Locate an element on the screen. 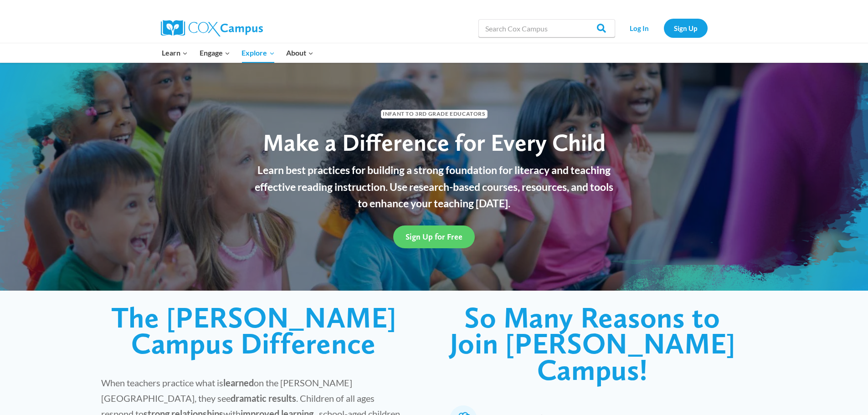 The image size is (868, 415). img: Cox Campus is located at coordinates (212, 28).